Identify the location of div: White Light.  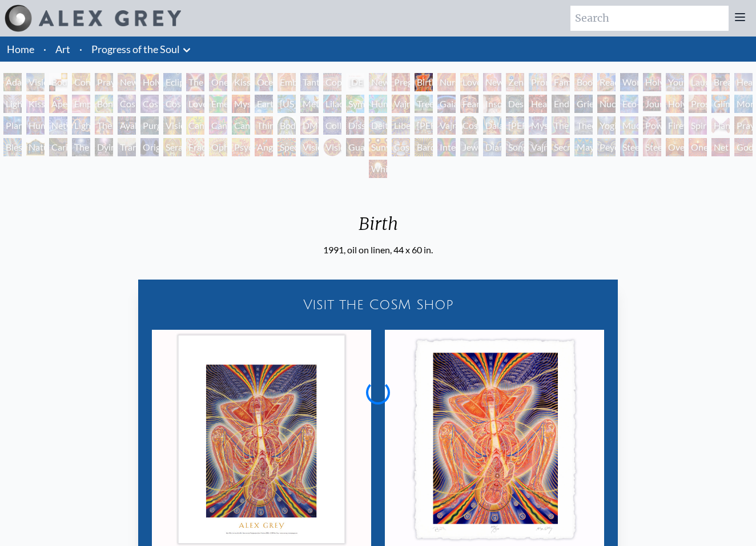
(378, 169).